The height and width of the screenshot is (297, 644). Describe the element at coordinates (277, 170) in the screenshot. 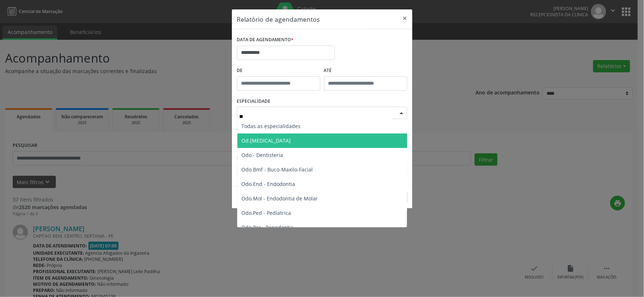

I see `span: Odo.Bmf - Buco-Maxilo-Facial` at that location.